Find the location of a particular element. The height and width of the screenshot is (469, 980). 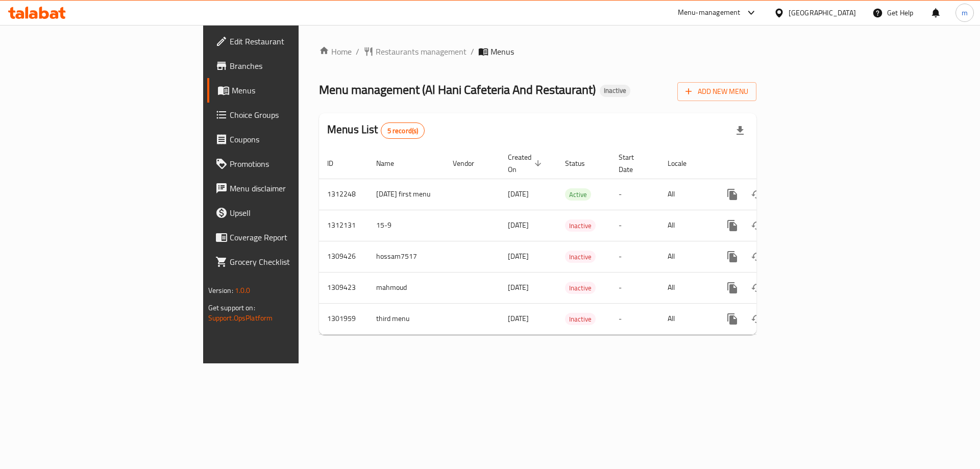

div: Total records count is located at coordinates (403, 131).